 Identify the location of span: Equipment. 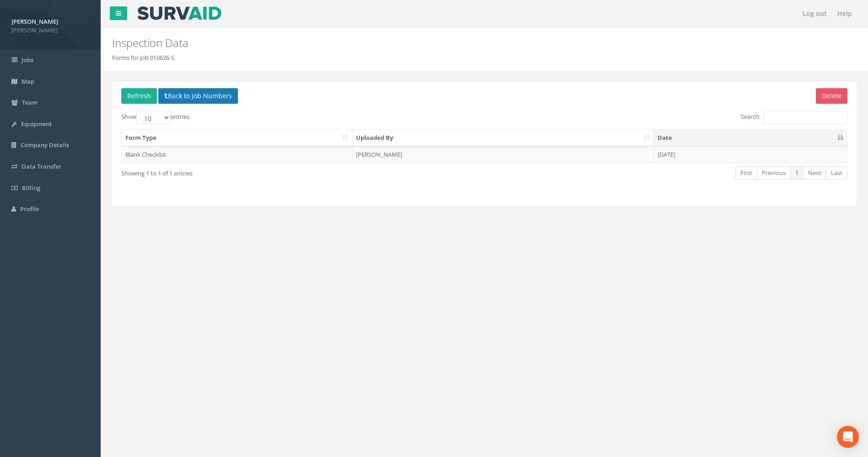
(36, 124).